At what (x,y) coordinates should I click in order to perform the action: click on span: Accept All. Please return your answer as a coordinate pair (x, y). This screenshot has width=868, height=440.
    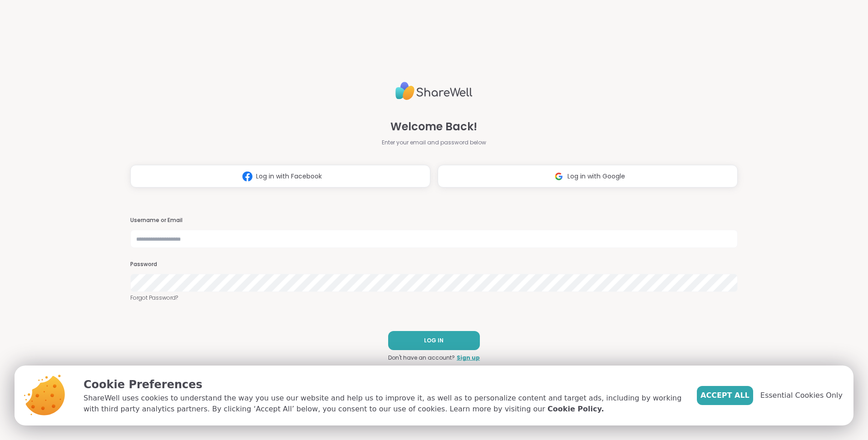
    Looking at the image, I should click on (725, 396).